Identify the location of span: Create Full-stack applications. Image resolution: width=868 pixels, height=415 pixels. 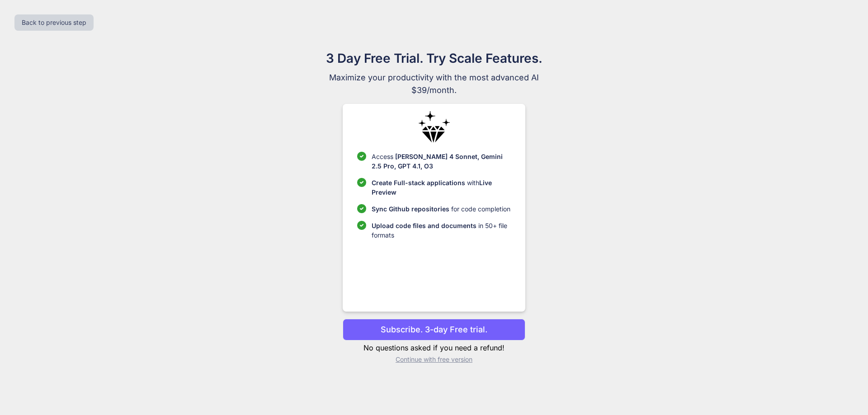
(419, 183).